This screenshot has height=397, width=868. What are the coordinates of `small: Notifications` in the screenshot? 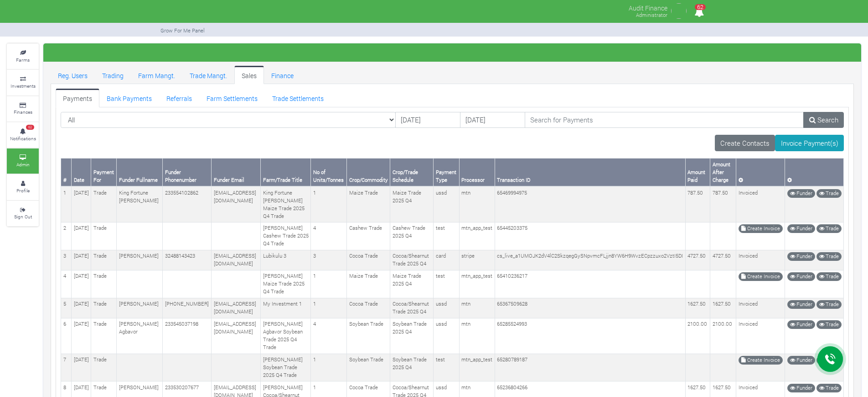 It's located at (23, 138).